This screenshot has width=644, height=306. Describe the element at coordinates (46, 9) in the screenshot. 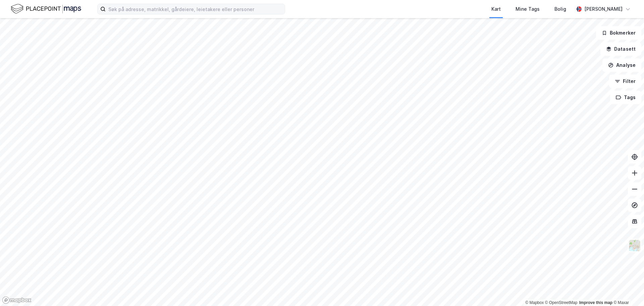

I see `img: logo.f888ab2527a4732fd821a326f86c7f29.svg` at that location.